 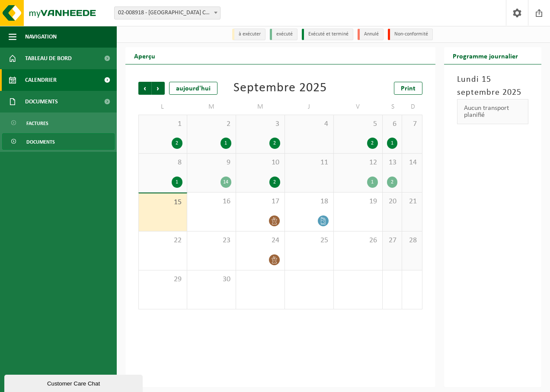 I want to click on span: Précédent, so click(x=145, y=89).